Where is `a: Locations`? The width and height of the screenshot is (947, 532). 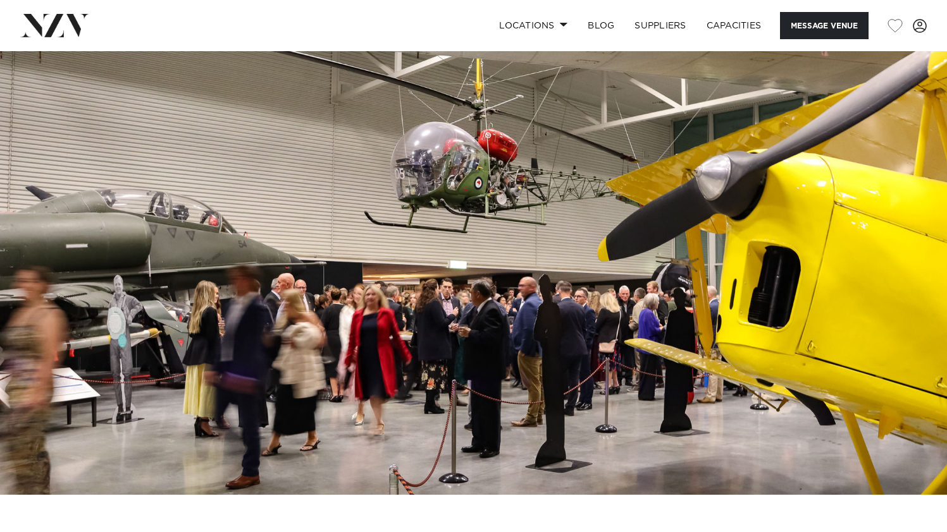 a: Locations is located at coordinates (533, 25).